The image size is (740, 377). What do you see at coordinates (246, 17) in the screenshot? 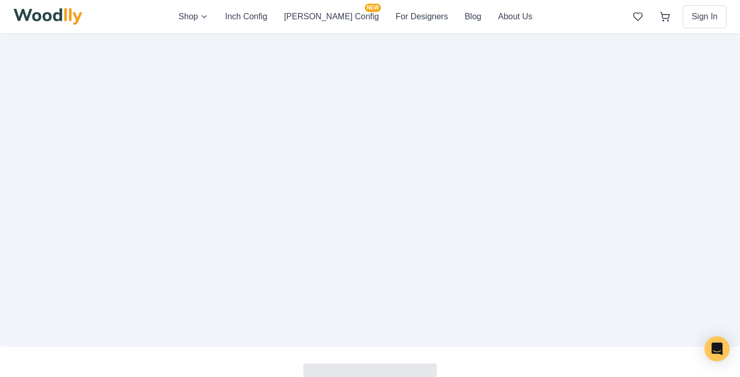
I see `button: Inch Config` at bounding box center [246, 17].